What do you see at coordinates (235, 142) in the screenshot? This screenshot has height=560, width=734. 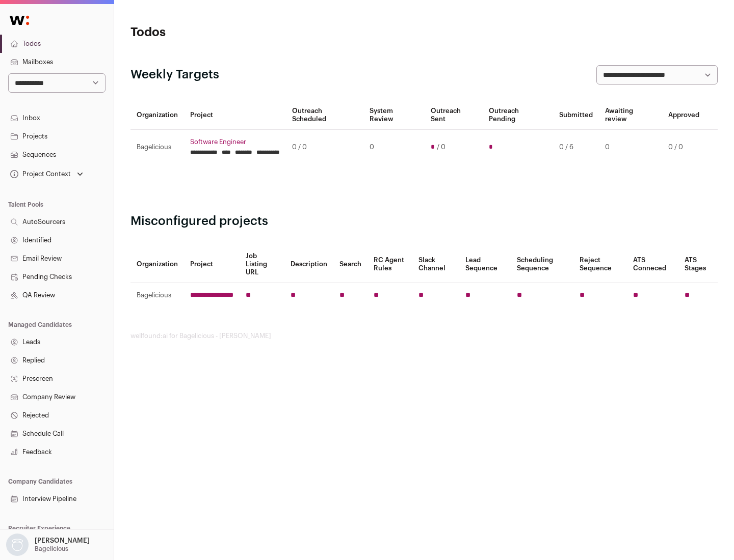 I see `a: Software Engineer` at bounding box center [235, 142].